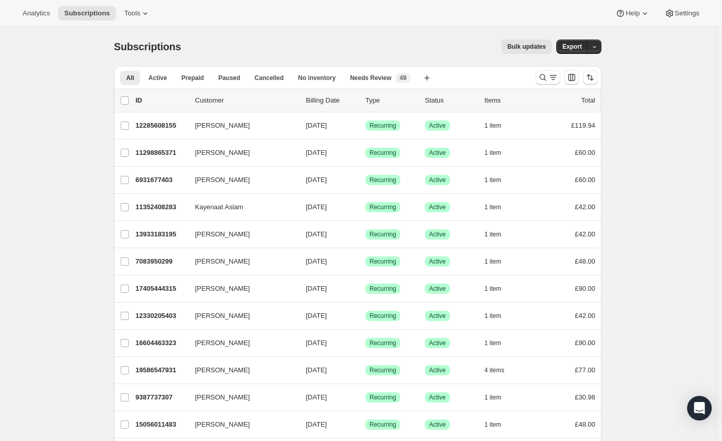 This screenshot has height=441, width=722. Describe the element at coordinates (427, 78) in the screenshot. I see `button: Create new view` at that location.